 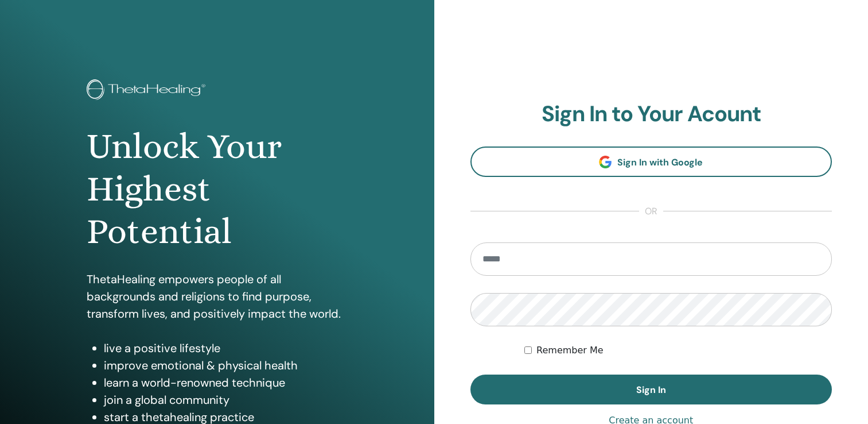 I want to click on p: ThetaHealing empowers people of all backgrounds and religions to find purpose, transform lives, a..., so click(x=217, y=296).